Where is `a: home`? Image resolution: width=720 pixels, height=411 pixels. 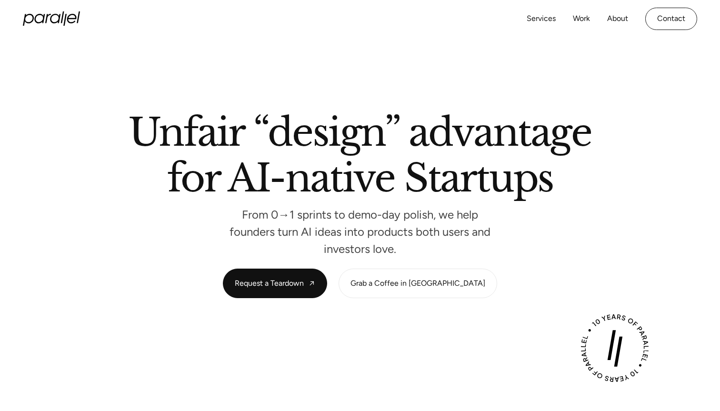 a: home is located at coordinates (51, 19).